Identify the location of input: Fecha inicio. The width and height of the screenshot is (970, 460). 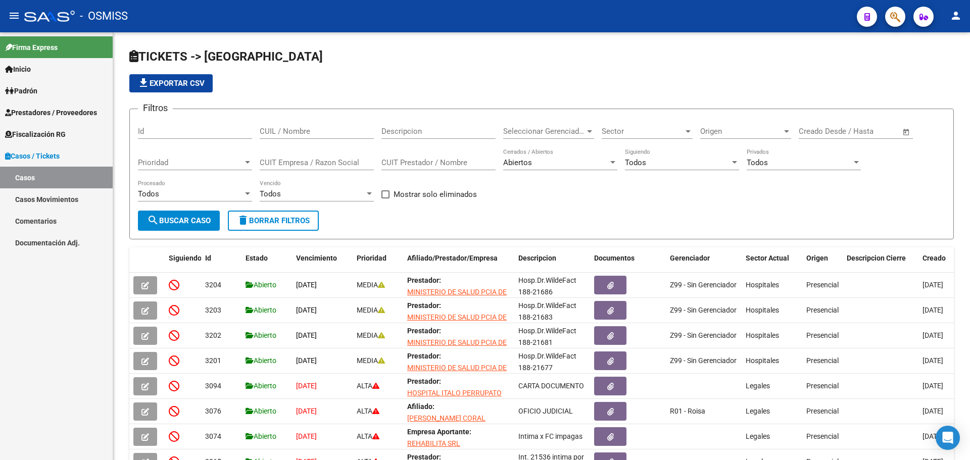
(819, 131).